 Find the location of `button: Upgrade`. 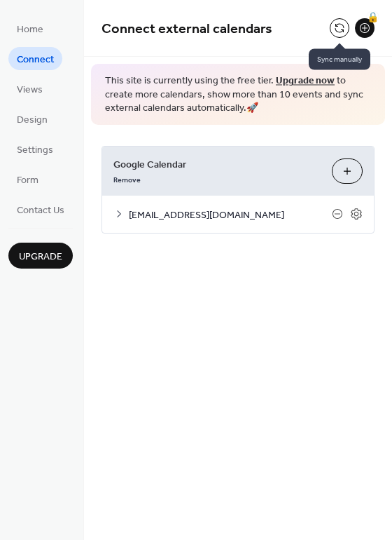

button: Upgrade is located at coordinates (41, 256).